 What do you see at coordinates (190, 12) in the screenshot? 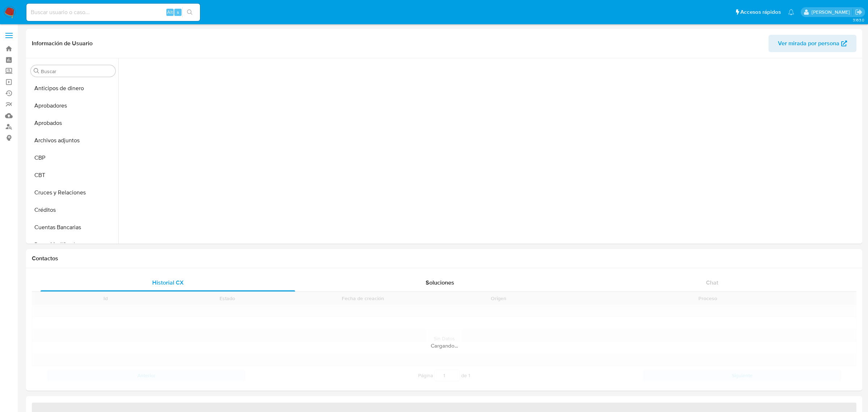
I see `button: search-icon` at bounding box center [190, 12].